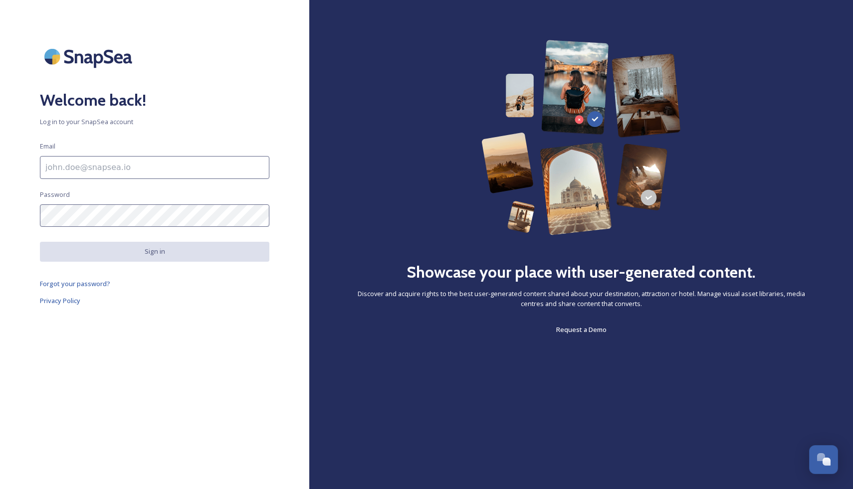 This screenshot has width=853, height=489. Describe the element at coordinates (155, 122) in the screenshot. I see `span: Log in to your SnapSea account` at that location.